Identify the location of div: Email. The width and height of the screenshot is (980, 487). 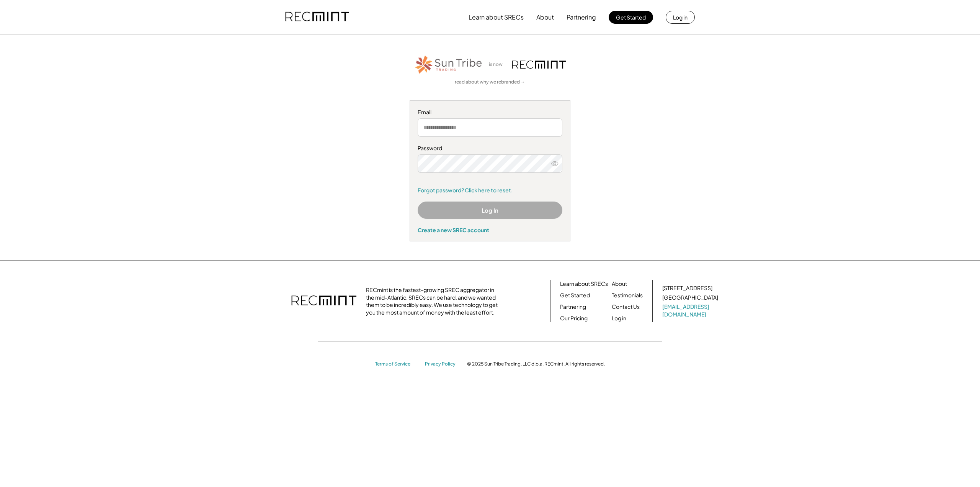
(490, 112).